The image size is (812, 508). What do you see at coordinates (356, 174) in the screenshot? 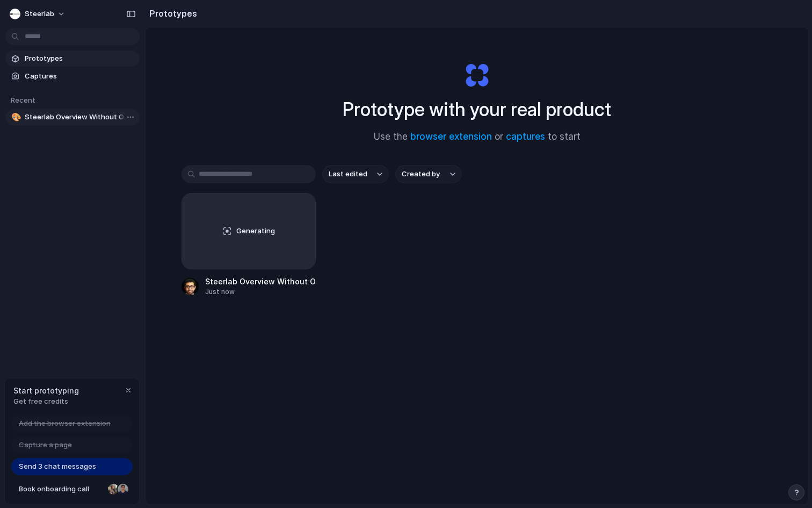
I see `button: Last edited` at bounding box center [356, 174].